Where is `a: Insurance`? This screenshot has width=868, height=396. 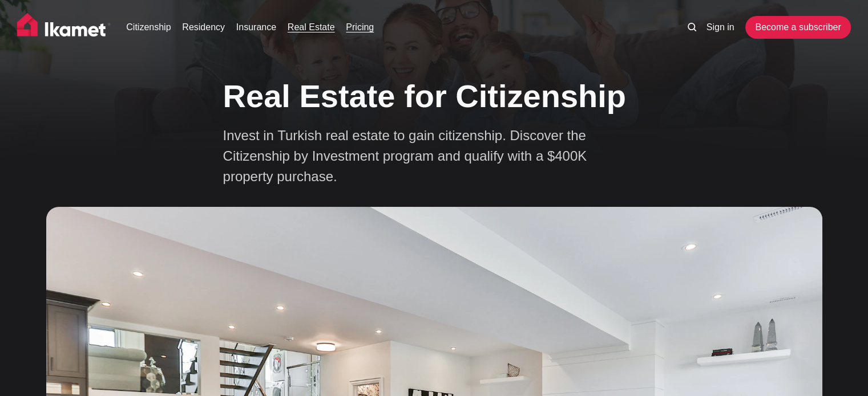 a: Insurance is located at coordinates (256, 27).